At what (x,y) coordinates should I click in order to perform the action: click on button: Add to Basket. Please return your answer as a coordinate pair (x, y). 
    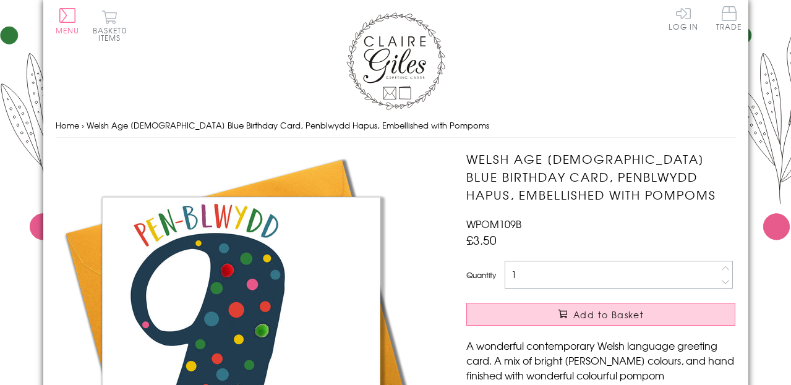
    Looking at the image, I should click on (601, 314).